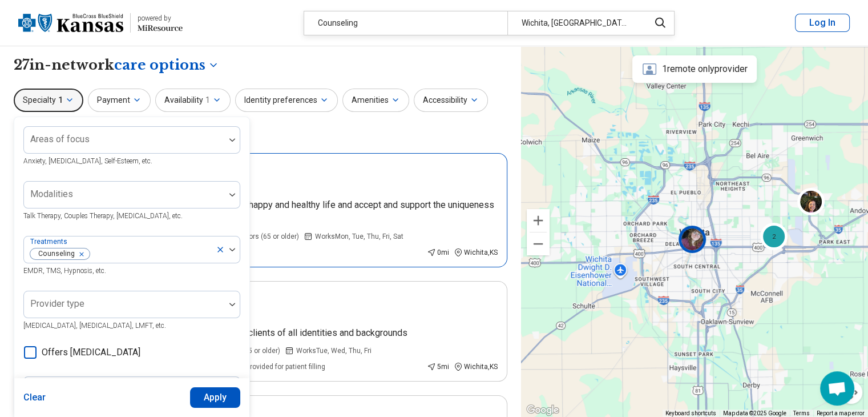 The height and width of the screenshot is (417, 868). I want to click on span: Map data ©2025 Google, so click(754, 413).